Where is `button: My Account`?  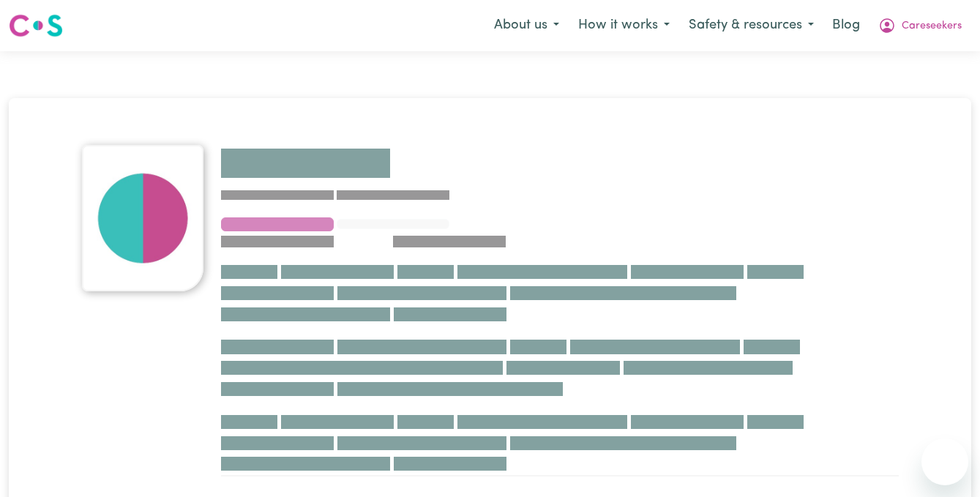 button: My Account is located at coordinates (920, 26).